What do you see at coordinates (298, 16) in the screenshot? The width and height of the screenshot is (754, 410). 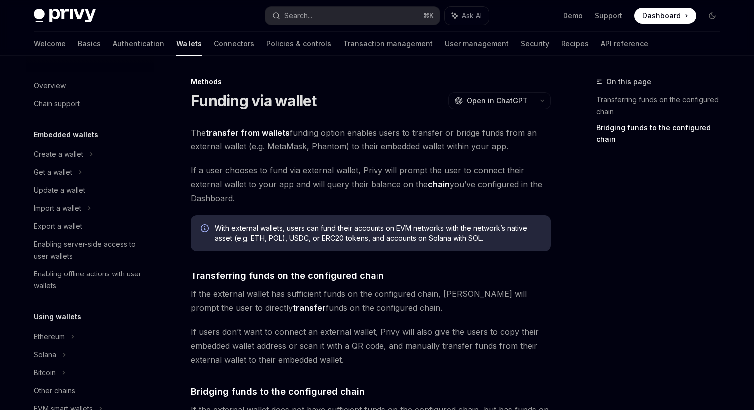 I see `div: Search...` at bounding box center [298, 16].